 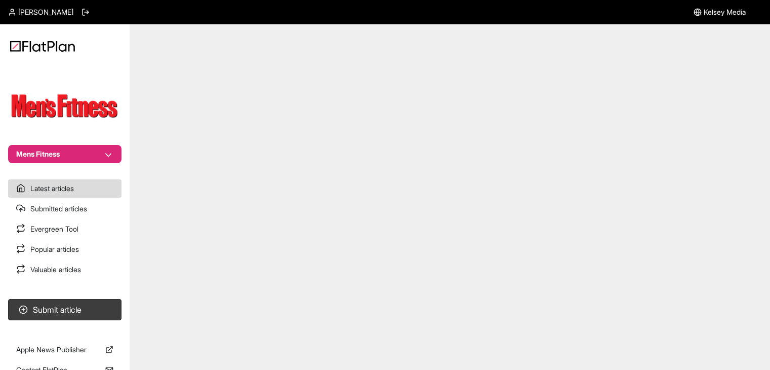 What do you see at coordinates (65, 249) in the screenshot?
I see `a: Popular articles` at bounding box center [65, 249].